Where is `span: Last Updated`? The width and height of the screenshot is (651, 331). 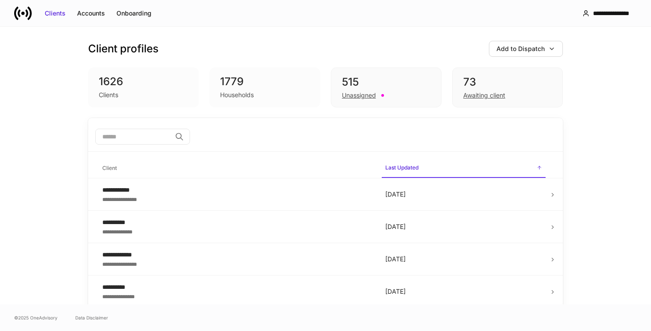 span: Last Updated is located at coordinates (464, 168).